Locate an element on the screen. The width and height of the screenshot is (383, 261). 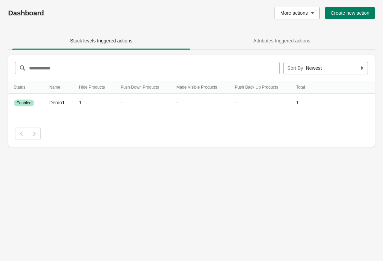
span: Stock levels triggered actions is located at coordinates (101, 41).